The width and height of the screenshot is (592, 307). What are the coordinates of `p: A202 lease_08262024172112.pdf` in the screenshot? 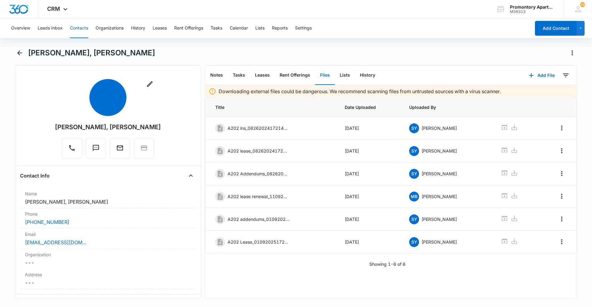 It's located at (258, 151).